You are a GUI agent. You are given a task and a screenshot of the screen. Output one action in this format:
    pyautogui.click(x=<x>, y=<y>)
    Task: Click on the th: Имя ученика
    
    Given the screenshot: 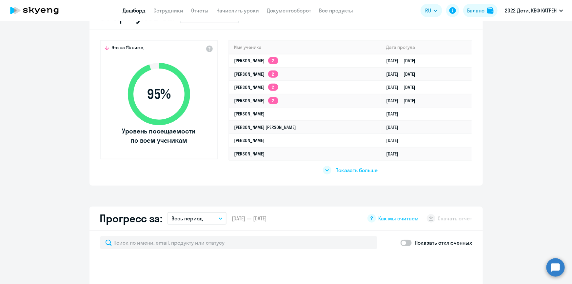 What is the action you would take?
    pyautogui.click(x=305, y=47)
    